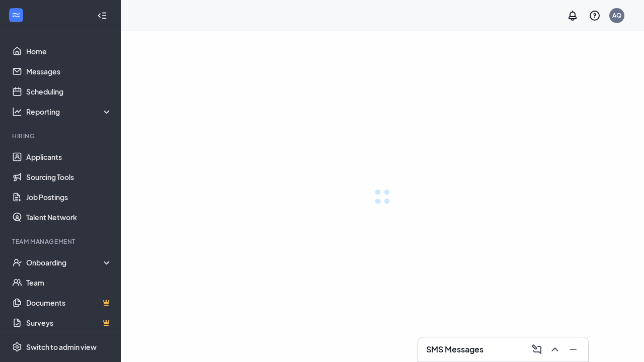  Describe the element at coordinates (537, 349) in the screenshot. I see `svg: ComposeMessage` at that location.